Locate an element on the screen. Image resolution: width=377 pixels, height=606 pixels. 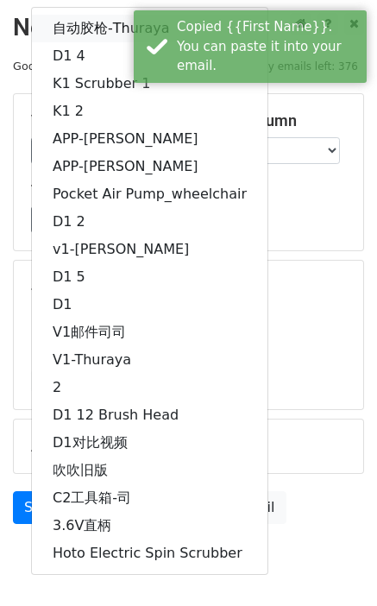
a: D1 4 is located at coordinates (149, 56).